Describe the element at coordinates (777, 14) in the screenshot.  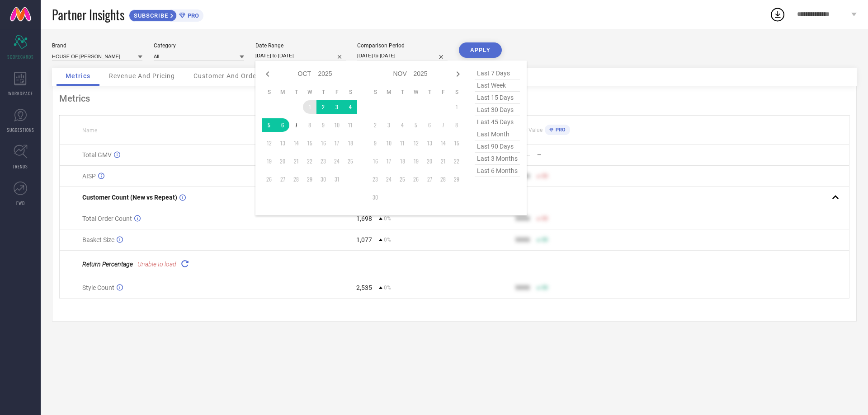
I see `div: Open download list` at that location.